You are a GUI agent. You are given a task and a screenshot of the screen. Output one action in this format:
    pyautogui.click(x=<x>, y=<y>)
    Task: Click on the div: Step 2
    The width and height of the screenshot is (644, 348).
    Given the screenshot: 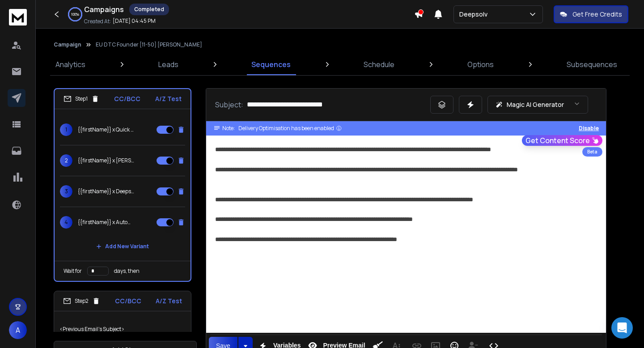 What is the action you would take?
    pyautogui.click(x=81, y=301)
    